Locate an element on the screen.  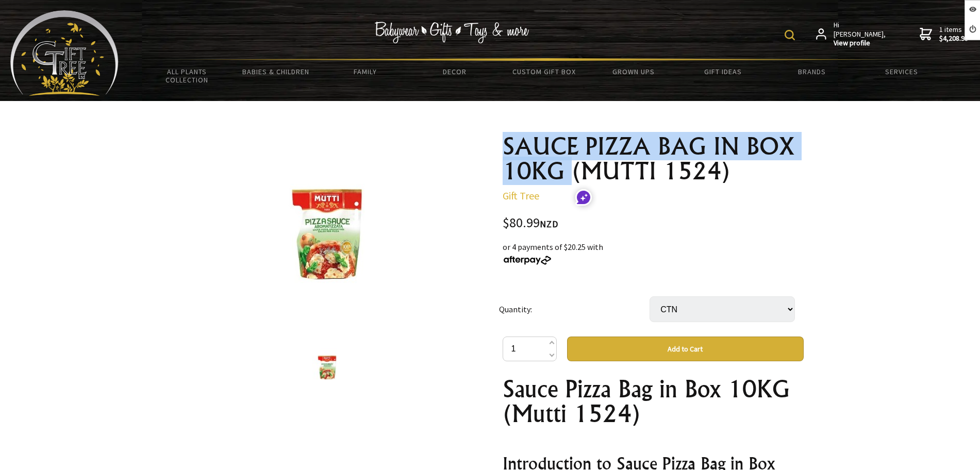
img: Babyware - Gifts - Toys and more... is located at coordinates (64, 53).